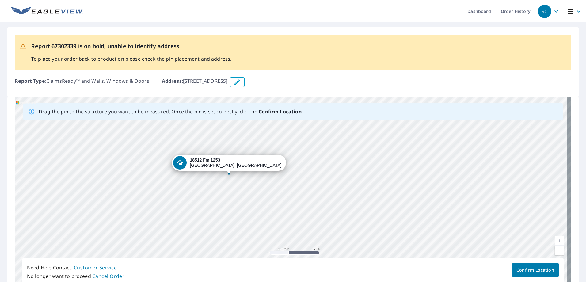 This screenshot has width=586, height=282. I want to click on span: Customer Service, so click(95, 267).